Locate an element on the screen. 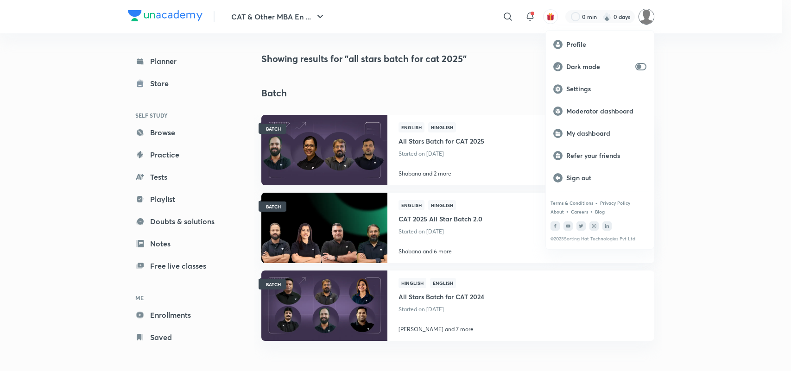 This screenshot has width=791, height=371. p: Terms & Conditions is located at coordinates (572, 203).